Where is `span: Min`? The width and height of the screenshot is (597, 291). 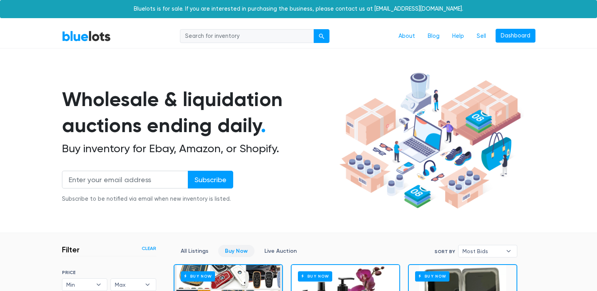
span: Min is located at coordinates (79, 285).